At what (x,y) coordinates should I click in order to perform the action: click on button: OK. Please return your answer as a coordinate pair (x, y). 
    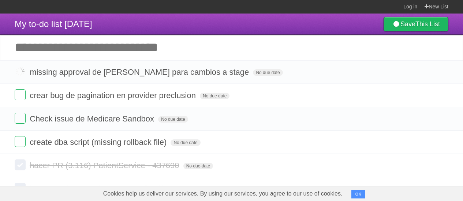
    Looking at the image, I should click on (358, 195).